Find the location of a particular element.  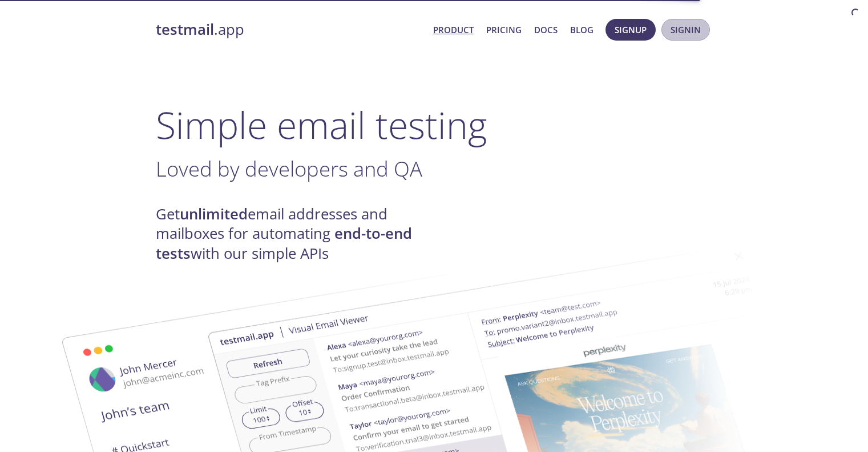

strong: end-to-end tests is located at coordinates (284, 243).